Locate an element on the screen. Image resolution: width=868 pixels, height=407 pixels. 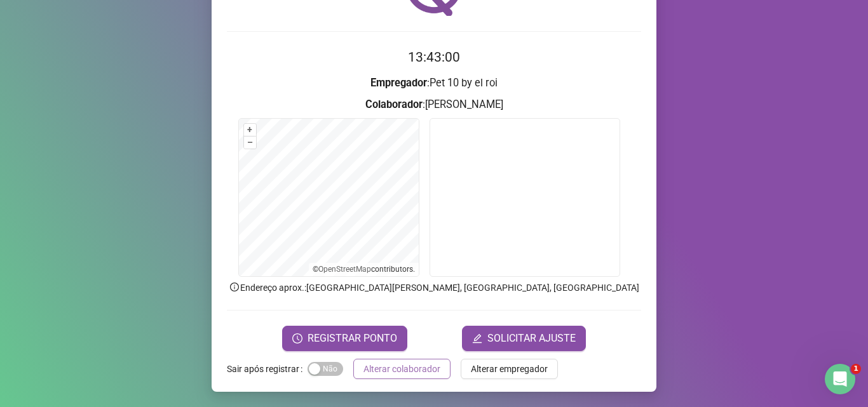
strong: Colaborador is located at coordinates (394, 104).